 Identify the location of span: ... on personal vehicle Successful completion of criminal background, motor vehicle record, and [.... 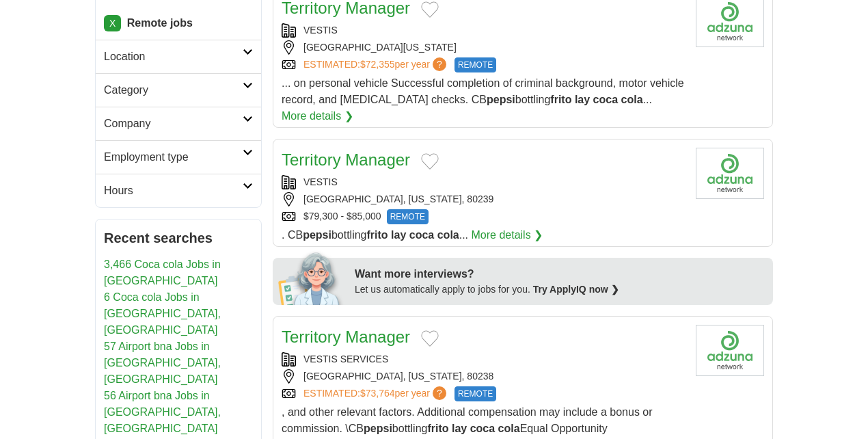
(482, 91).